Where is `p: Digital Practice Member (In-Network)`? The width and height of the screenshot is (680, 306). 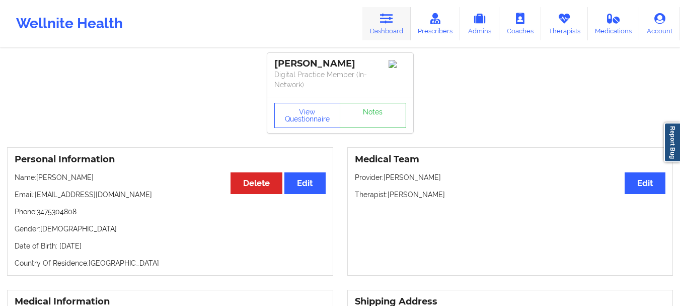 p: Digital Practice Member (In-Network) is located at coordinates (340, 80).